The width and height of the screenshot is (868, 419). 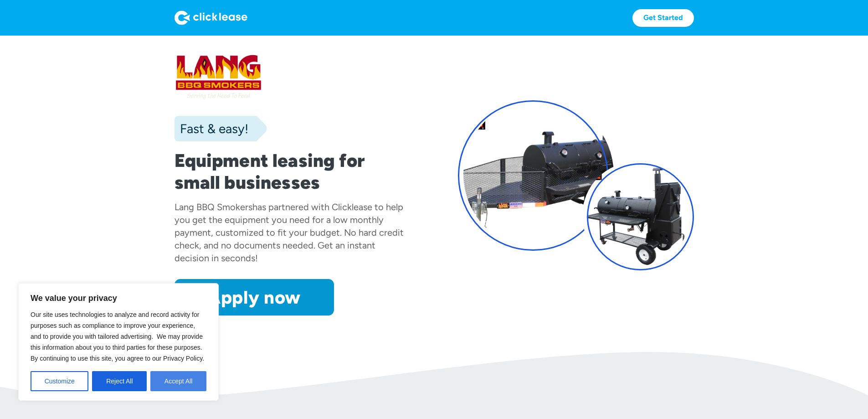 What do you see at coordinates (117, 336) in the screenshot?
I see `span: Our site uses technologies to analyze and record activity for purposes such as compliance to impr...` at bounding box center [117, 336].